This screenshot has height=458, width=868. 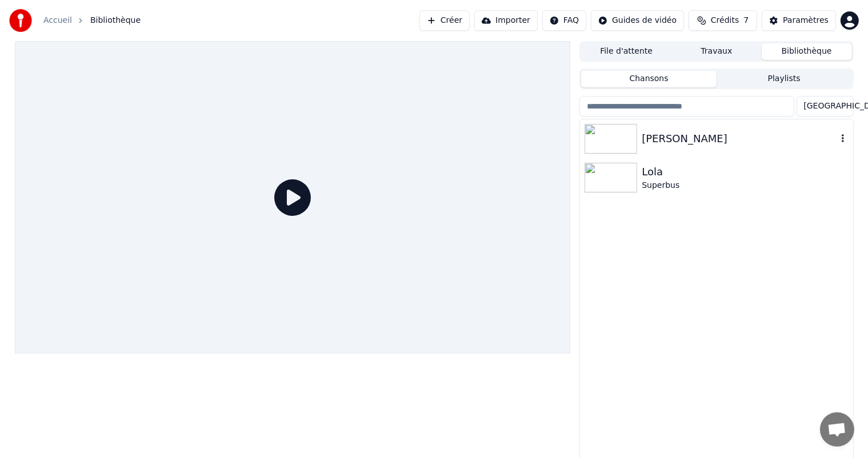 I want to click on button: Créer, so click(x=445, y=21).